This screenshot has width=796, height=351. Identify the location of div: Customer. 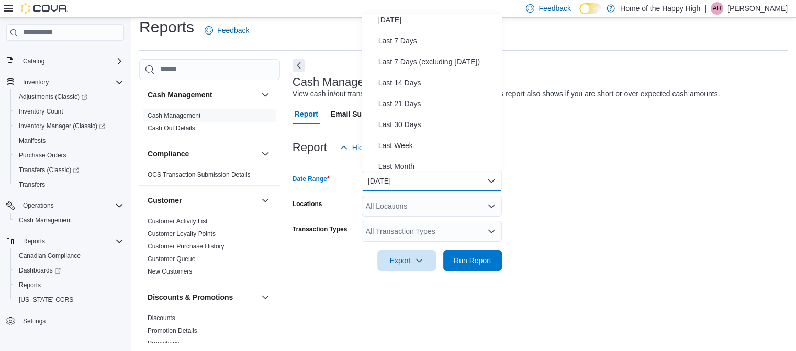
(209, 249).